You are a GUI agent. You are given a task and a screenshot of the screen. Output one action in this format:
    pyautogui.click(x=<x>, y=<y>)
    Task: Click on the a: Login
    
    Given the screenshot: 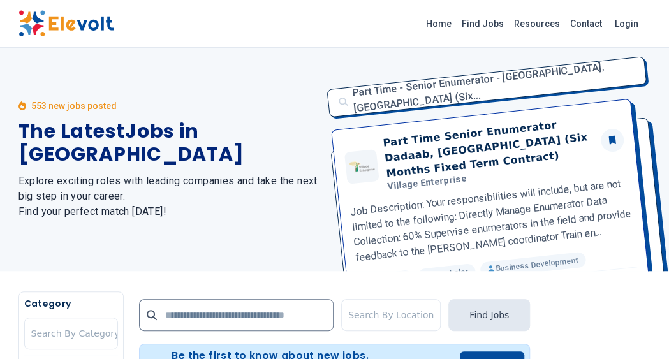 What is the action you would take?
    pyautogui.click(x=626, y=24)
    